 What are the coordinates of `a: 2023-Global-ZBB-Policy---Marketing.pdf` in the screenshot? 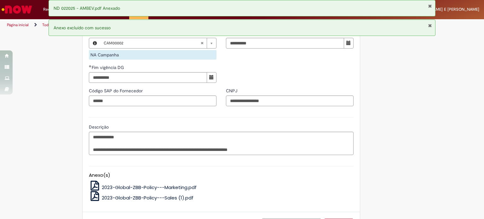 It's located at (143, 187).